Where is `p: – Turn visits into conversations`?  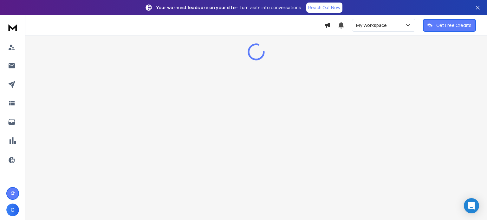 p: – Turn visits into conversations is located at coordinates (228, 8).